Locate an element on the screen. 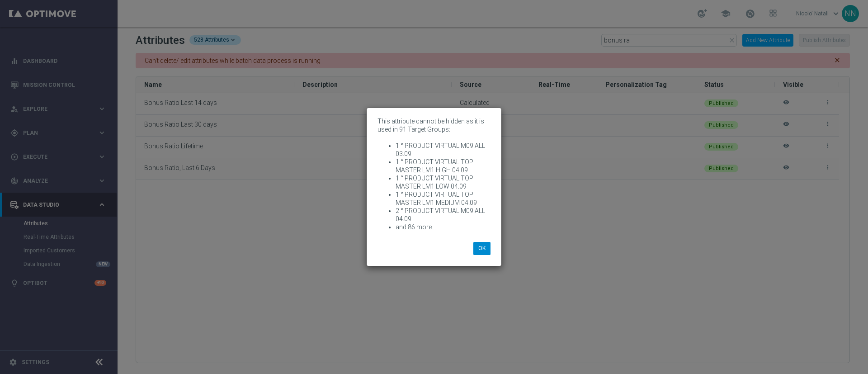 The image size is (868, 374). p: This attribute cannot be hidden as it is used in 91 Target Groups: is located at coordinates (434, 174).